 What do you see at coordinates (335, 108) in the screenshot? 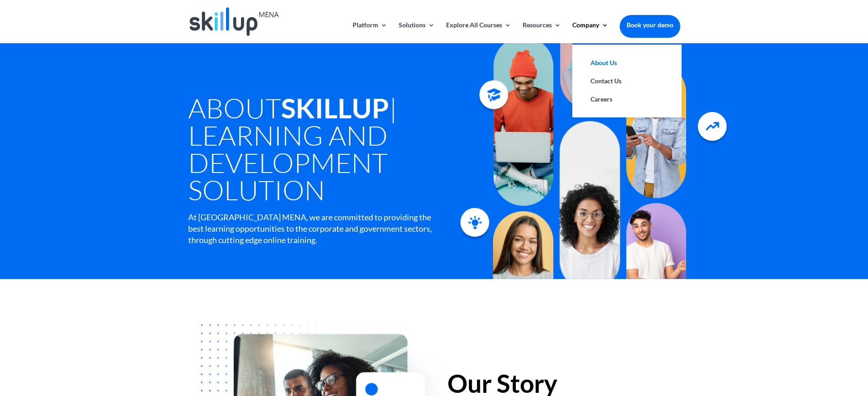
I see `strong: SkillUp` at bounding box center [335, 108].